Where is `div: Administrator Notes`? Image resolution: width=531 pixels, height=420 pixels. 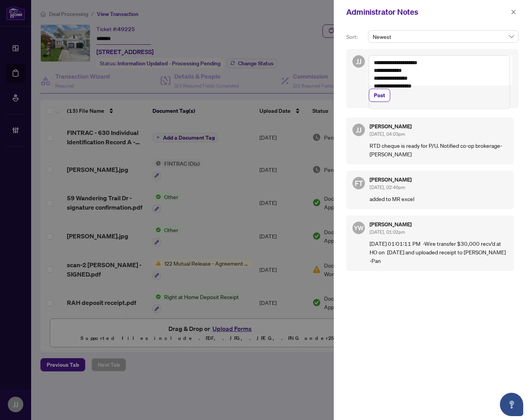
div: Administrator Notes is located at coordinates (427, 12).